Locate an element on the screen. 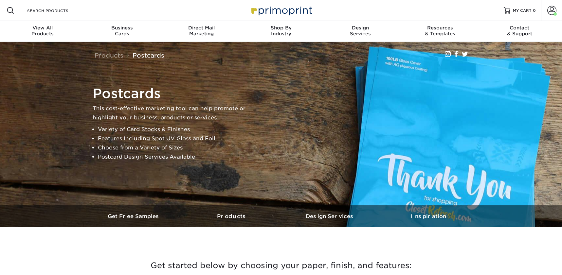 This screenshot has height=275, width=562. a: Design Services is located at coordinates (330, 216).